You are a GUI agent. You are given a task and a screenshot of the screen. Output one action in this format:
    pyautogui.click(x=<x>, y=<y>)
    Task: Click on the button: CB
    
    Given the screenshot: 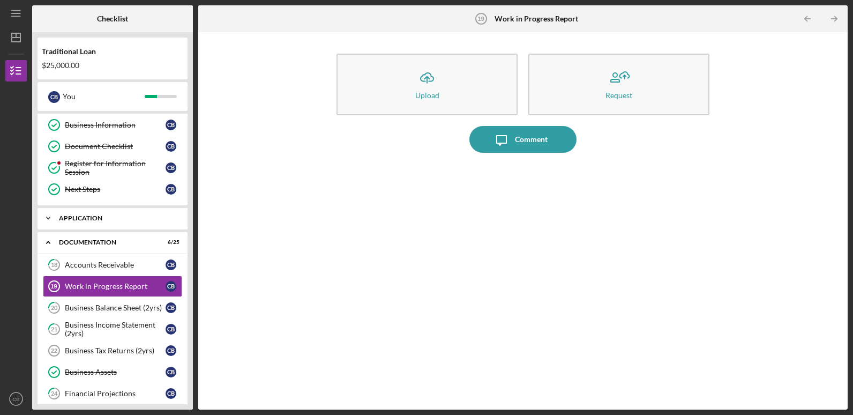 What is the action you would take?
    pyautogui.click(x=16, y=399)
    